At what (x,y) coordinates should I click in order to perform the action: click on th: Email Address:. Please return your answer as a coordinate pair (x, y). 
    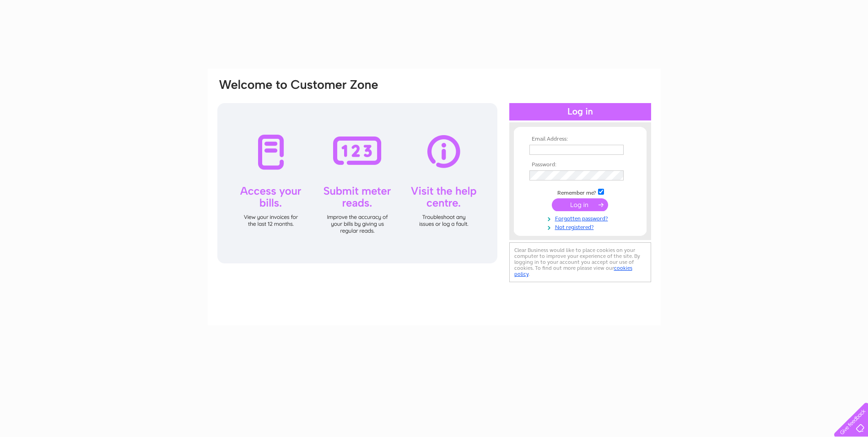
    Looking at the image, I should click on (580, 139).